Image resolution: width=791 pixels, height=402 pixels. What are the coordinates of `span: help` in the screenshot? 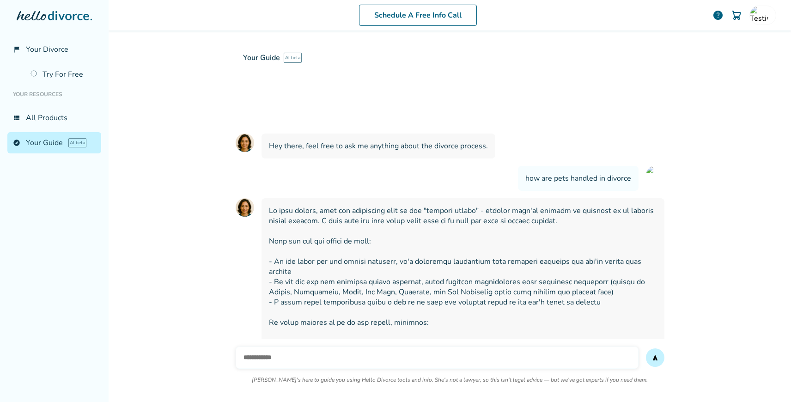 It's located at (718, 15).